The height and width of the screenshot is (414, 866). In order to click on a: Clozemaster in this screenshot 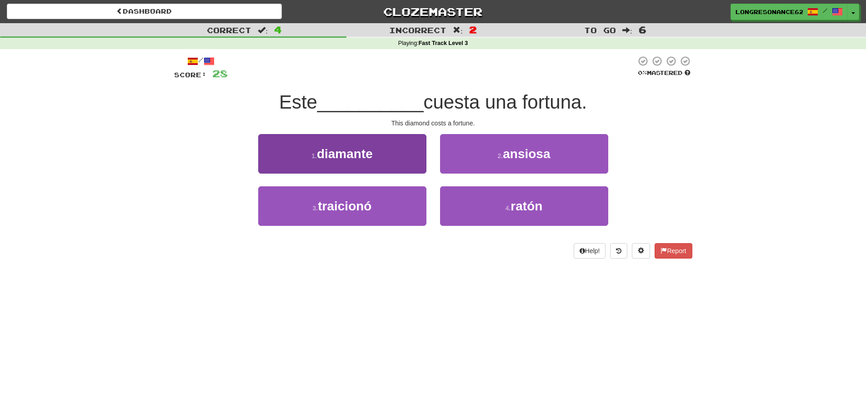, I will do `click(433, 11)`.